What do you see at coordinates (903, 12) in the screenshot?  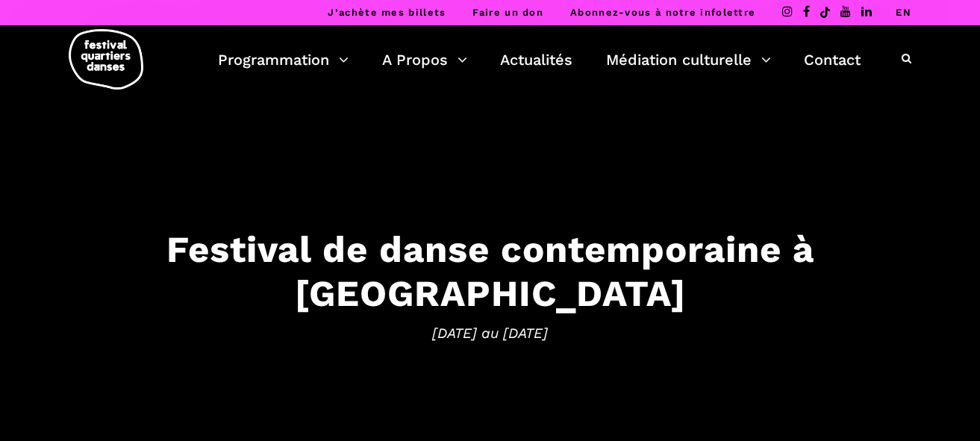 I see `a: EN` at bounding box center [903, 12].